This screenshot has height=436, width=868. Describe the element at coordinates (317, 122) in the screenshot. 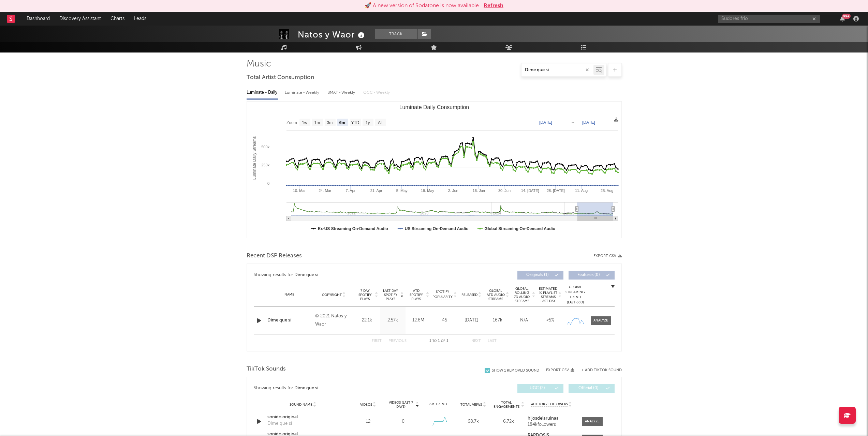

I see `text: 1m` at that location.